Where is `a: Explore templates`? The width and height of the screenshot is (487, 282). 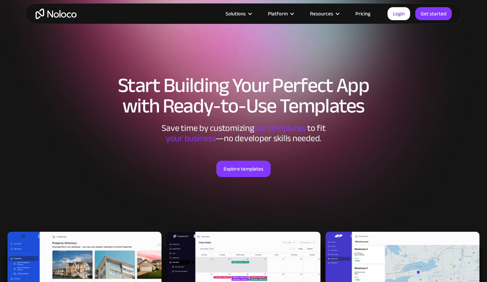
a: Explore templates is located at coordinates (243, 169).